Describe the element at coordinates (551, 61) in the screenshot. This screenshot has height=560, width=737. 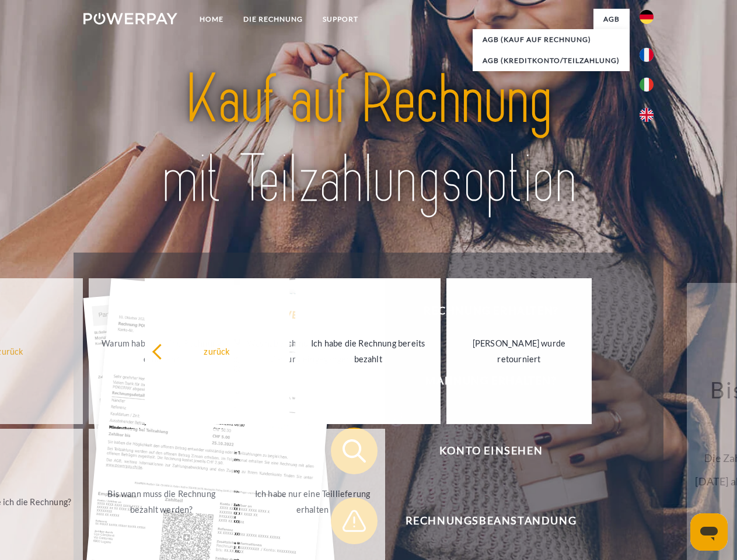
I see `a: AGB (Kreditkonto/Teilzahlung)` at that location.